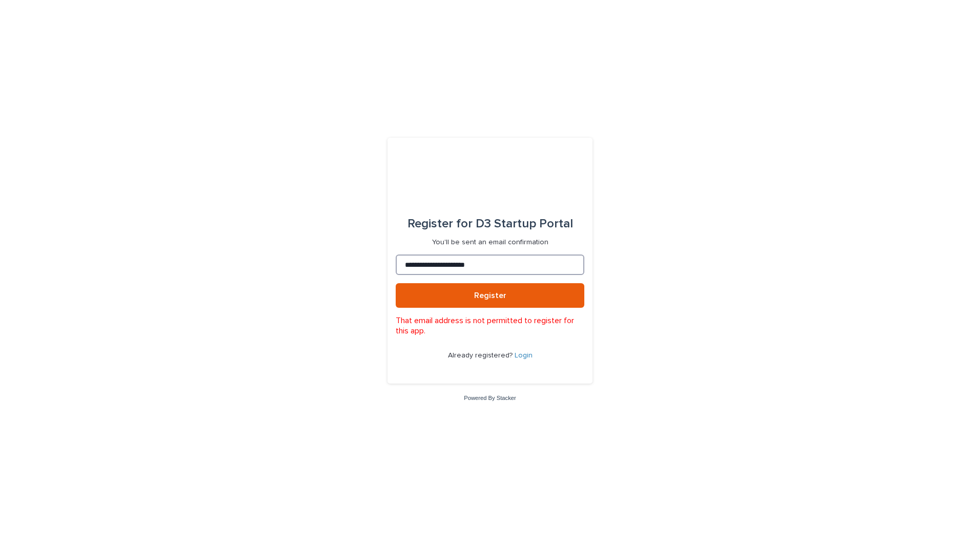 Image resolution: width=980 pixels, height=550 pixels. I want to click on button: Register, so click(490, 295).